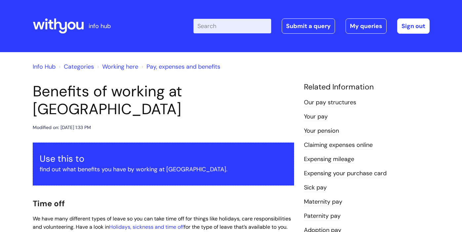 This screenshot has width=462, height=232. What do you see at coordinates (49, 204) in the screenshot?
I see `span: Time off` at bounding box center [49, 204].